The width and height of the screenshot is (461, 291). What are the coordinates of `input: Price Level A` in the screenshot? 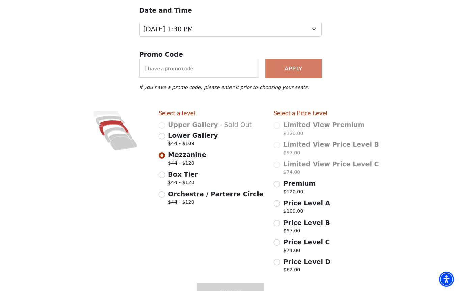 It's located at (276, 203).